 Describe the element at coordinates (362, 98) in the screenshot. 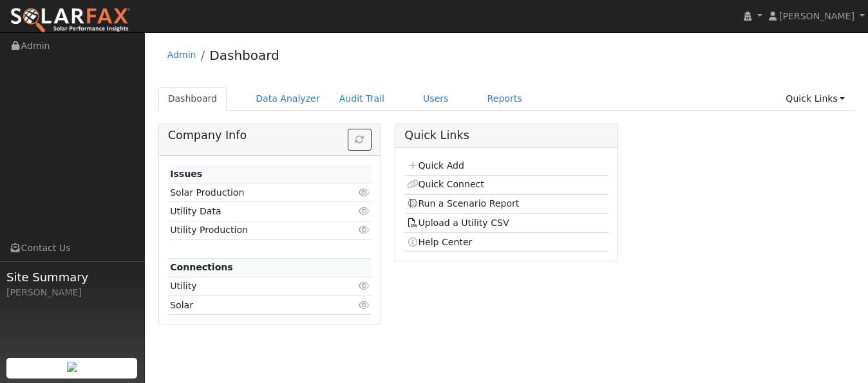

I see `a: Audit Trail` at that location.